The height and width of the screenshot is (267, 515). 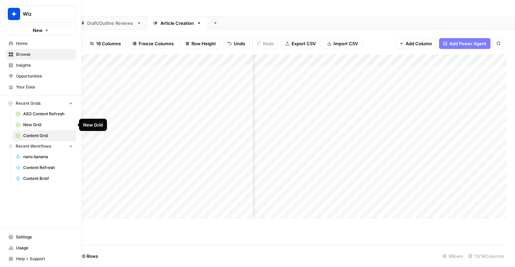 What do you see at coordinates (468, 44) in the screenshot?
I see `span: Add Power Agent` at bounding box center [468, 44].